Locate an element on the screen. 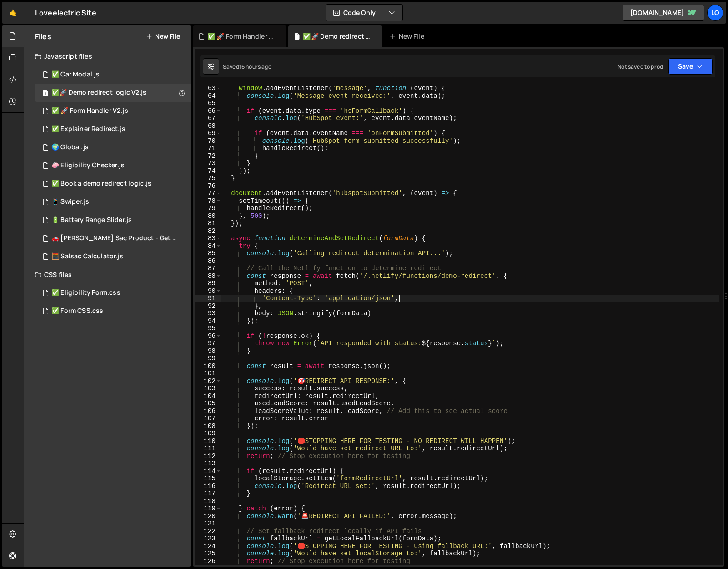 This screenshot has height=569, width=728. a: Lo is located at coordinates (716, 13).